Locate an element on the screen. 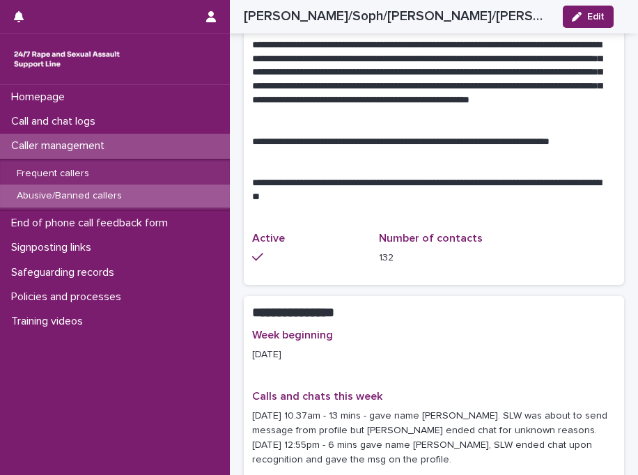  span: Calls and chats this week is located at coordinates (317, 396).